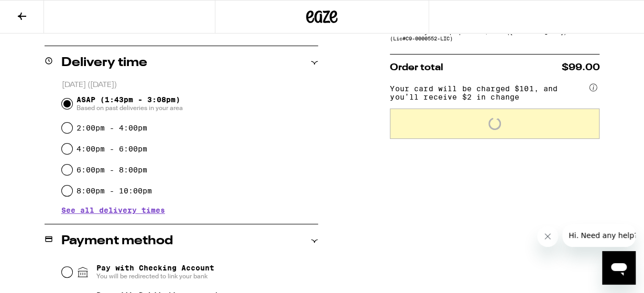  I want to click on span: Based on past deliveries in your area, so click(130, 108).